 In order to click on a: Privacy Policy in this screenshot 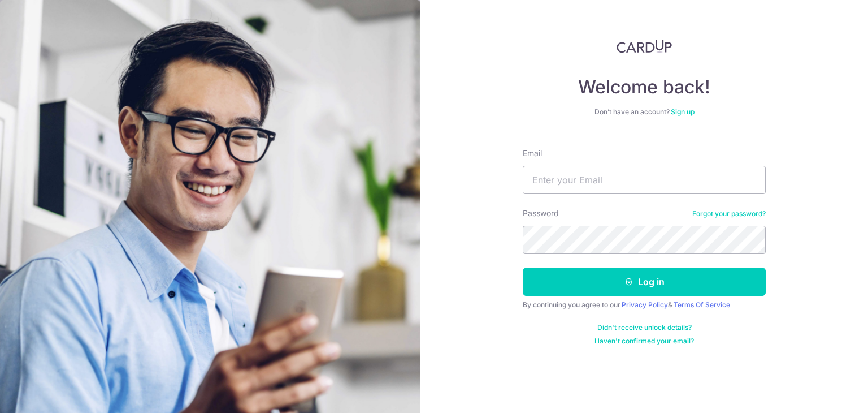, I will do `click(645, 305)`.